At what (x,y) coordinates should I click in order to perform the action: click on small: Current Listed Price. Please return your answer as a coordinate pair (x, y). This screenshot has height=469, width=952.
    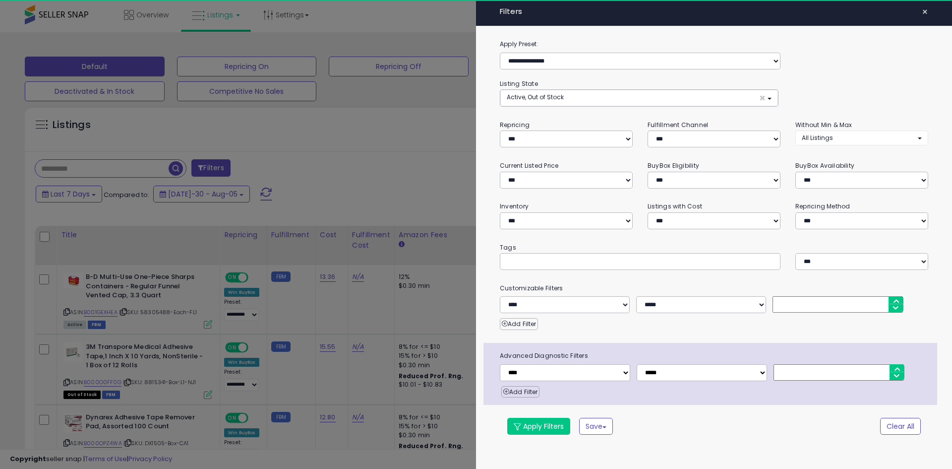
    Looking at the image, I should click on (529, 165).